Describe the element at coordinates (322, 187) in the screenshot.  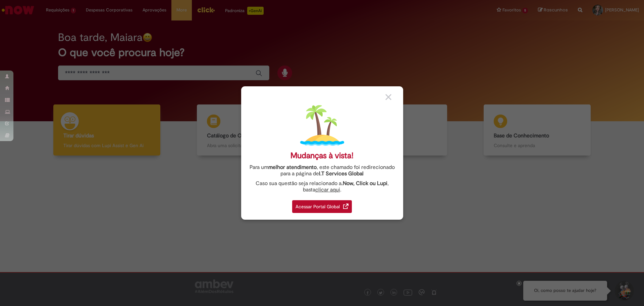
I see `div: Caso sua questão seja relacionado a , basta .` at that location.